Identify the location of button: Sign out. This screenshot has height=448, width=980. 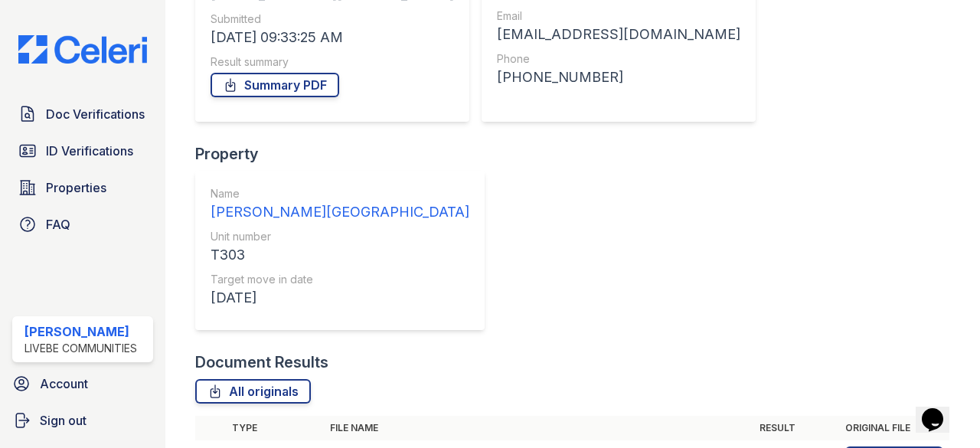
(83, 420).